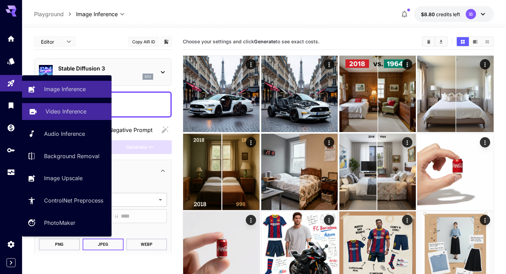  What do you see at coordinates (441, 14) in the screenshot?
I see `div: $8.79686` at bounding box center [441, 14].